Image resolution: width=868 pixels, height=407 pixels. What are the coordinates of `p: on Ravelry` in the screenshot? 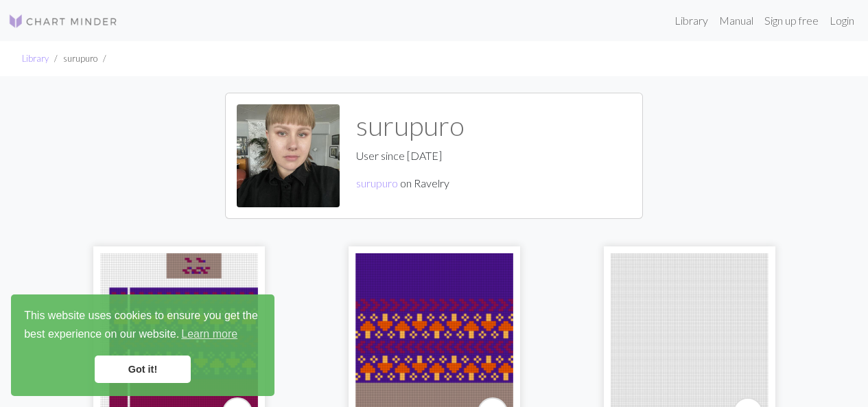 It's located at (410, 183).